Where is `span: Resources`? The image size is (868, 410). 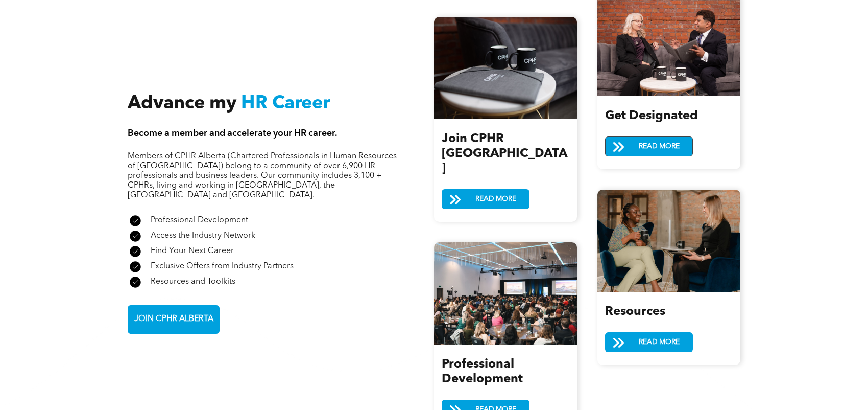
span: Resources is located at coordinates (635, 311).